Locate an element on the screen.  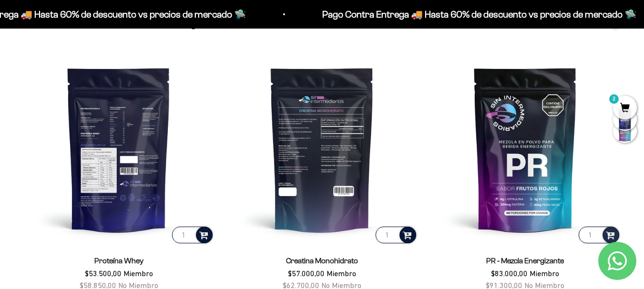
a: 2 is located at coordinates (625, 109).